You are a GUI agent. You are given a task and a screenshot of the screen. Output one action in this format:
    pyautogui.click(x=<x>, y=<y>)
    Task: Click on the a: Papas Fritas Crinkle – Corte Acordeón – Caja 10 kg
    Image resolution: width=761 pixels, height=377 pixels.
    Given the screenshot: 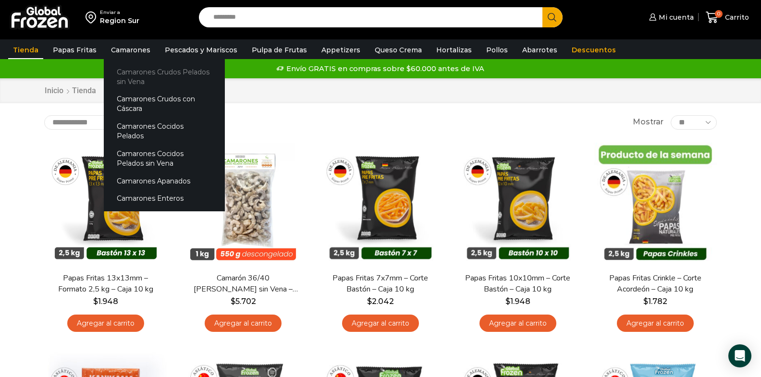 What is the action you would take?
    pyautogui.click(x=655, y=284)
    